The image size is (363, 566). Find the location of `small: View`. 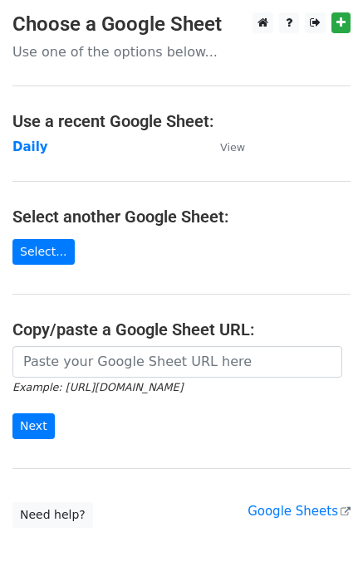

small: View is located at coordinates (233, 147).